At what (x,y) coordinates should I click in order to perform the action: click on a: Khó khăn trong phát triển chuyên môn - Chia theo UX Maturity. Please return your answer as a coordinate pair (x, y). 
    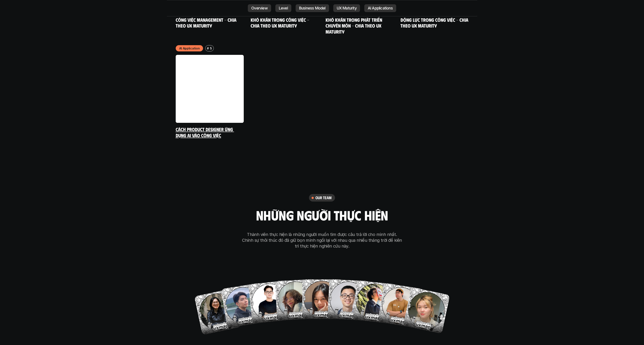
    Looking at the image, I should click on (355, 26).